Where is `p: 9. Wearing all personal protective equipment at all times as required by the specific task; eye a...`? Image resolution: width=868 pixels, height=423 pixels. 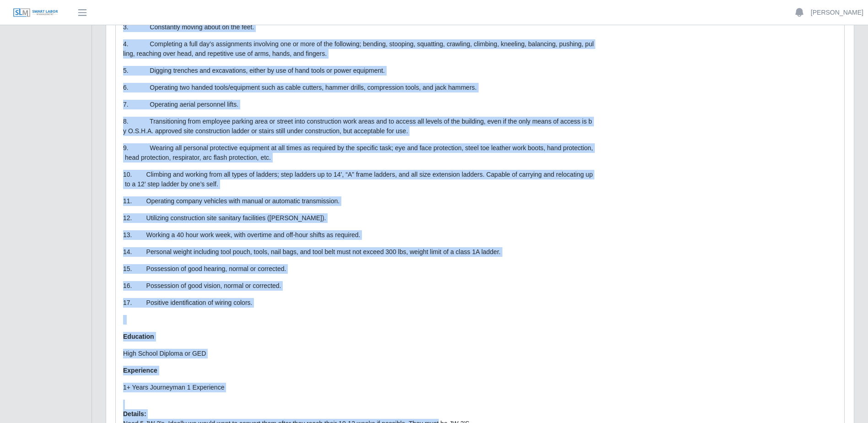 p: 9. Wearing all personal protective equipment at all times as required by the specific task; eye a... is located at coordinates (359, 153).